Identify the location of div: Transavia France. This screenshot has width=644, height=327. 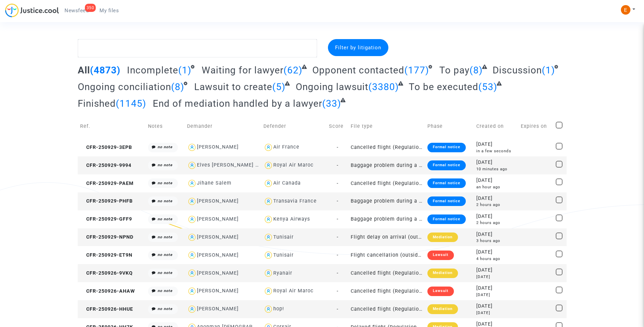
(295, 201).